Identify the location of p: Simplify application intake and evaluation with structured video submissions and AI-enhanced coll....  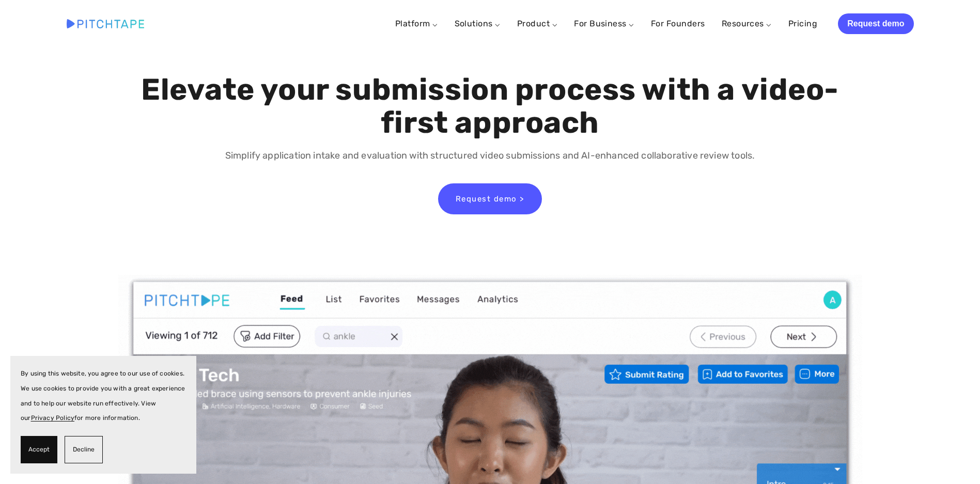
(490, 156).